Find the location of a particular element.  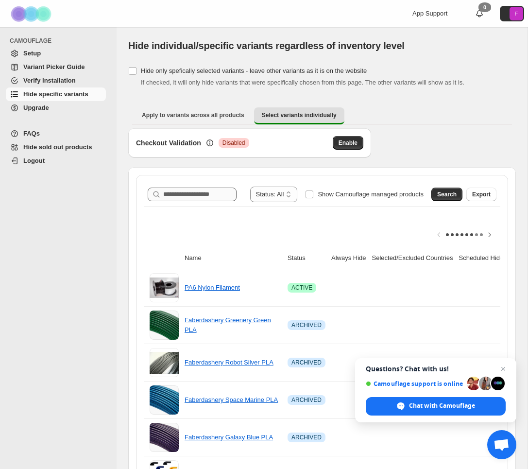

a: Variant Picker Guide is located at coordinates (56, 67).